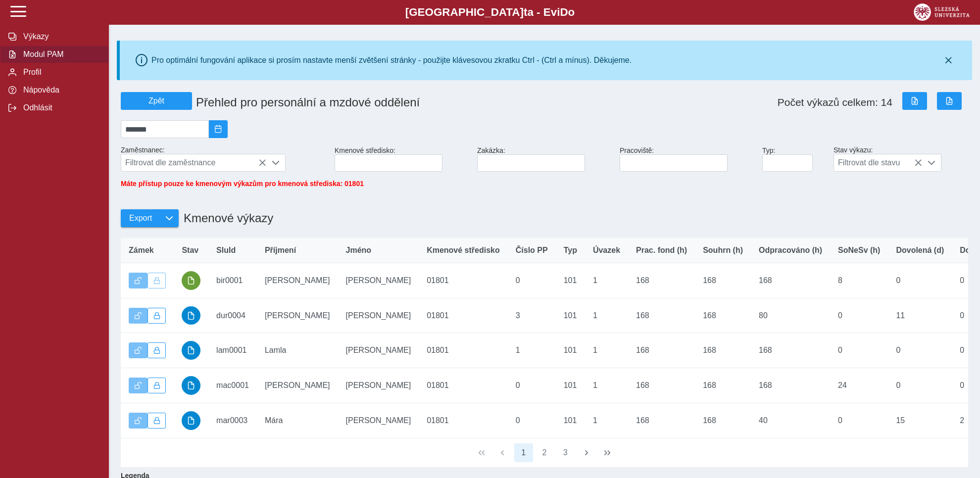  What do you see at coordinates (794, 159) in the screenshot?
I see `div: Typ:` at bounding box center [794, 159].